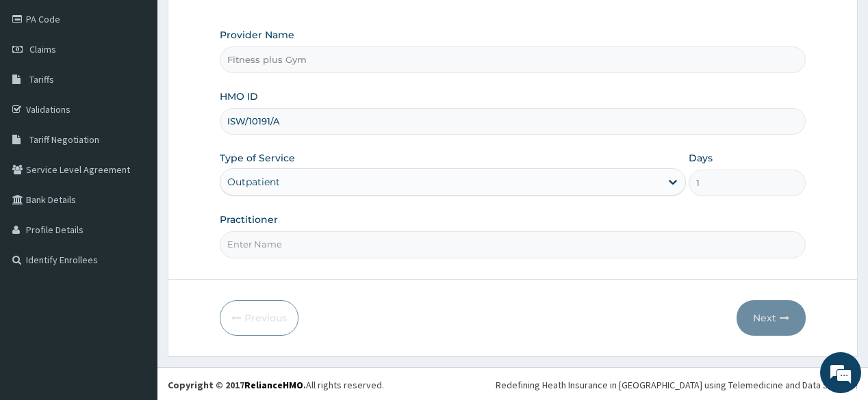 This screenshot has width=868, height=400. What do you see at coordinates (237, 385) in the screenshot?
I see `strong: Copyright © 2017 .` at bounding box center [237, 385].